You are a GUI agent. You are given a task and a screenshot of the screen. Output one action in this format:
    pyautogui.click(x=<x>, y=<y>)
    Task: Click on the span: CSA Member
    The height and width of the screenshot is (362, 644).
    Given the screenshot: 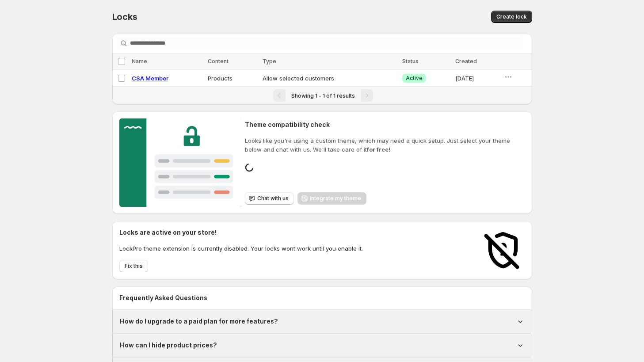 What is the action you would take?
    pyautogui.click(x=150, y=78)
    